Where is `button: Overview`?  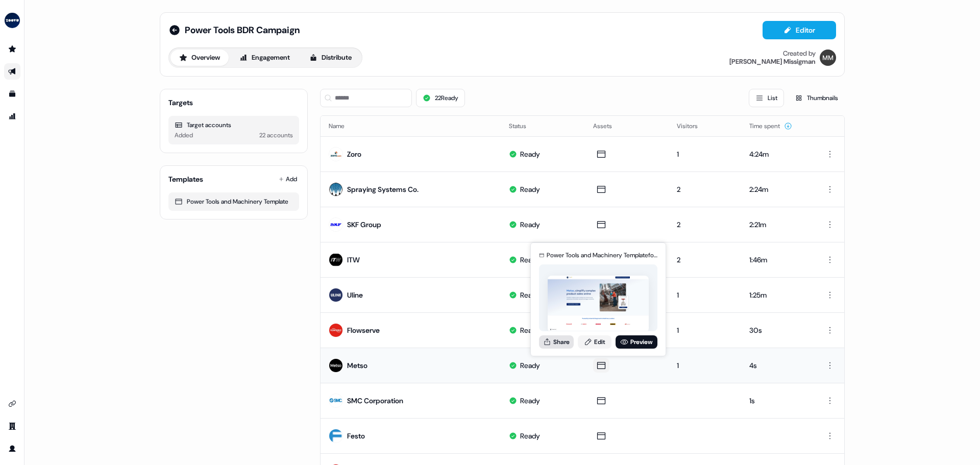 button: Overview is located at coordinates (199, 57).